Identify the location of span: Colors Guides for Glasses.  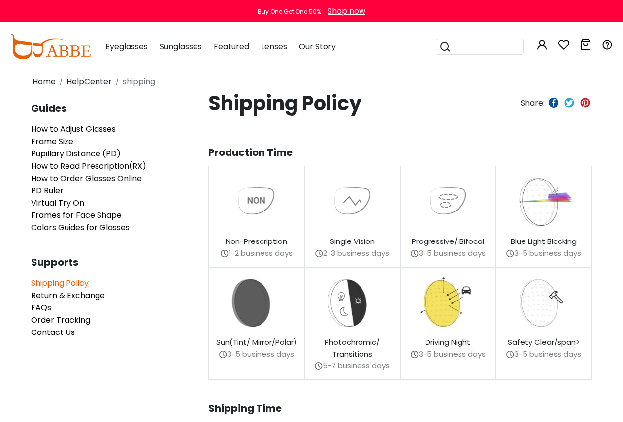
(80, 227).